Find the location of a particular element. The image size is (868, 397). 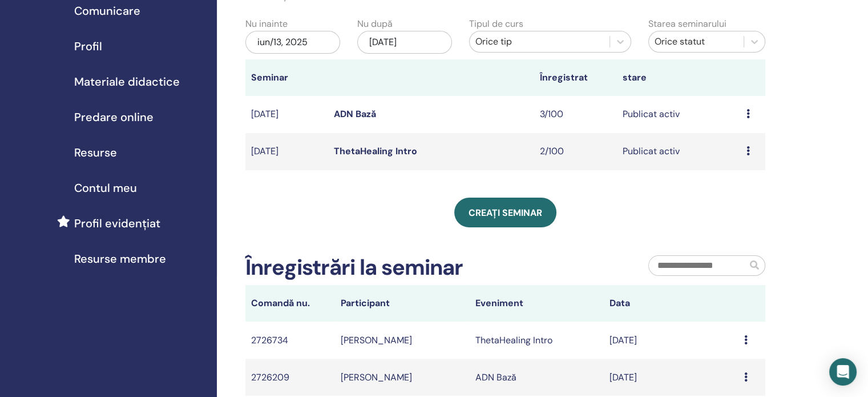

div: Open Intercom Messenger is located at coordinates (843, 372).